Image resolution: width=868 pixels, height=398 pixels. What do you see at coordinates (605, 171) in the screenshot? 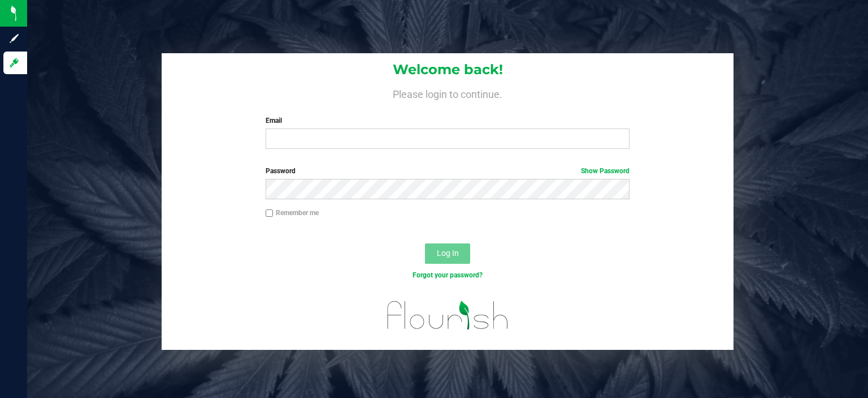
I see `a: Show Password` at bounding box center [605, 171].